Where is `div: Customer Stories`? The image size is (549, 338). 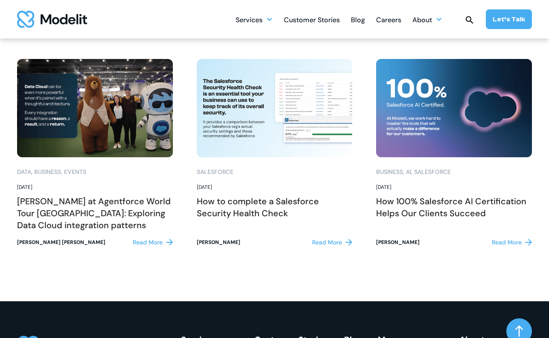 div: Customer Stories is located at coordinates (312, 21).